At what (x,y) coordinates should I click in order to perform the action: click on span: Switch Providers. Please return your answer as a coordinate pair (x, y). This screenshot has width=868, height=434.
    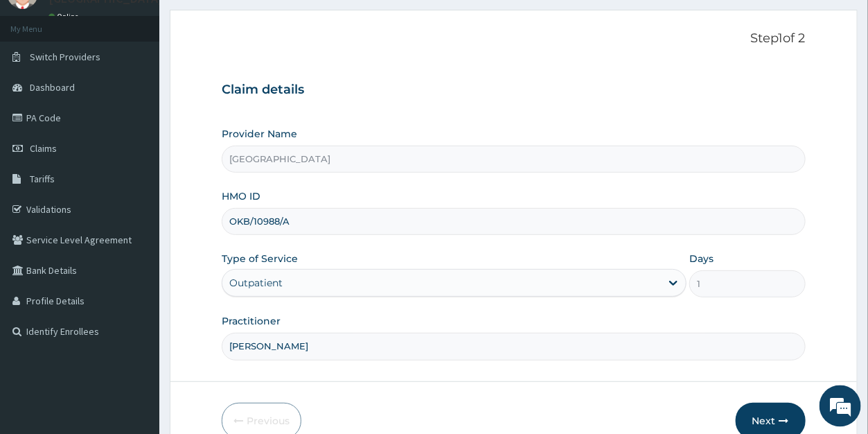
    Looking at the image, I should click on (65, 57).